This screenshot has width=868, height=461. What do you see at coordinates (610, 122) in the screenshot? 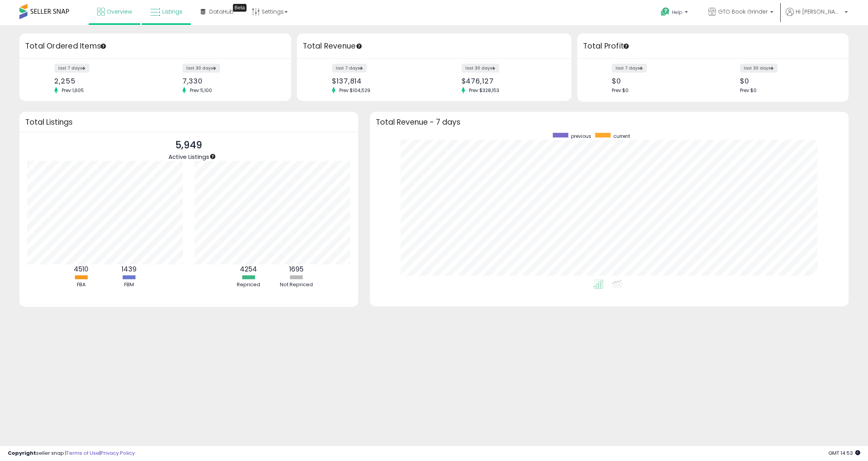
I see `h3: Total Revenue - 7 days` at bounding box center [610, 122].